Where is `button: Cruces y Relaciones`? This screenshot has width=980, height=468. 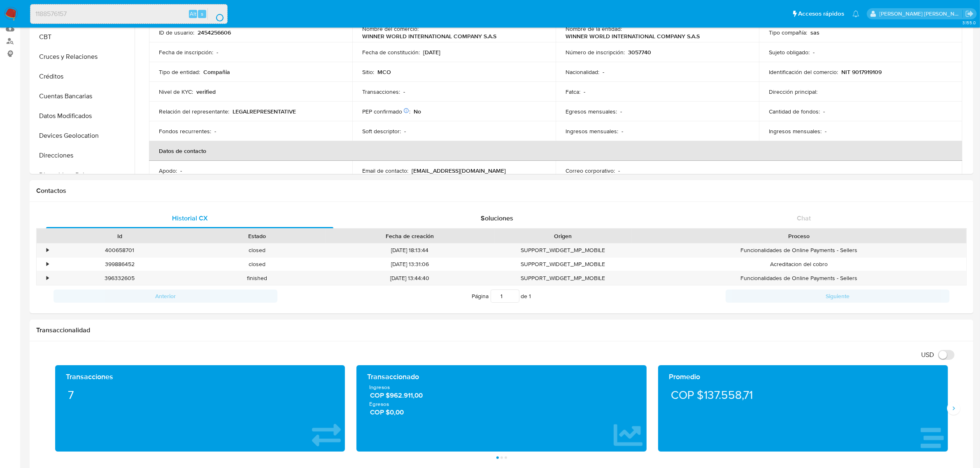
button: Cruces y Relaciones is located at coordinates (83, 57).